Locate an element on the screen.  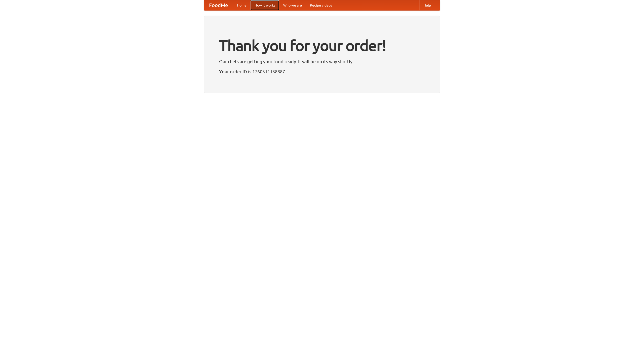
a: Help is located at coordinates (427, 6).